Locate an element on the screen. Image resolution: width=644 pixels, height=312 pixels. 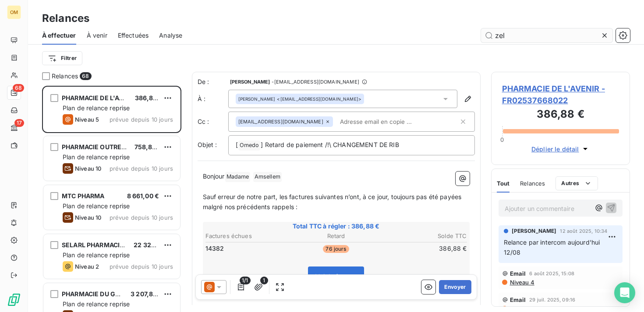
span: PHARMACIE DU GLOBE is located at coordinates (97, 293).